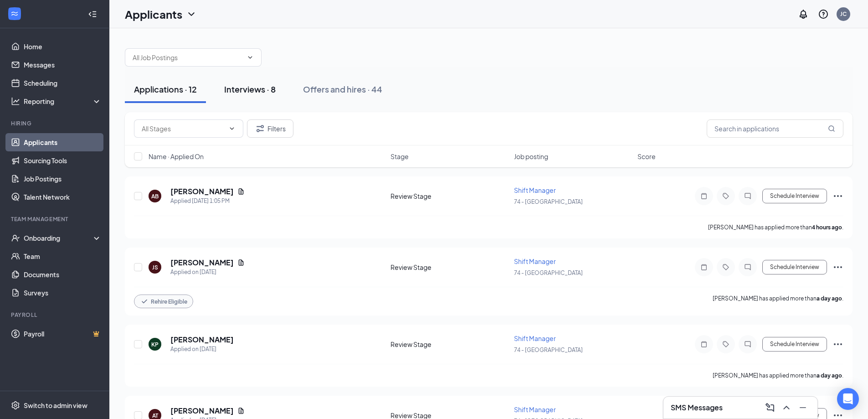  What do you see at coordinates (59, 238) in the screenshot?
I see `div: Onboarding` at bounding box center [59, 238].